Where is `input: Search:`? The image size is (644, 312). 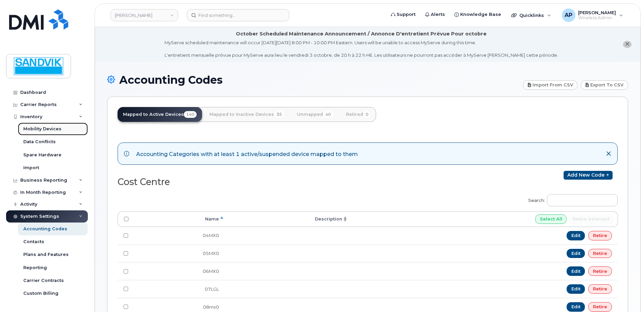 input: Search: is located at coordinates (582, 200).